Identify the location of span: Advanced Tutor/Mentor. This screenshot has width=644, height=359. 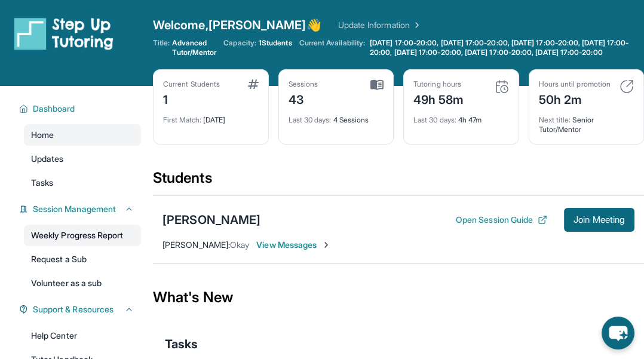
(194, 48).